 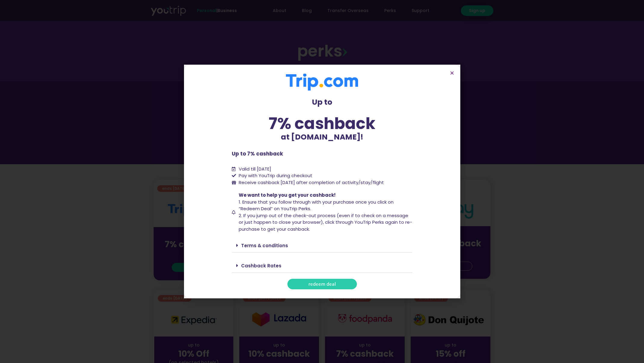 I want to click on div: Terms & conditions, so click(x=322, y=245).